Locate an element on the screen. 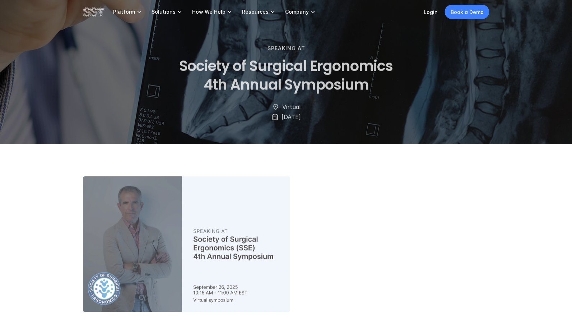 The image size is (572, 324). p: Virtual is located at coordinates (291, 107).